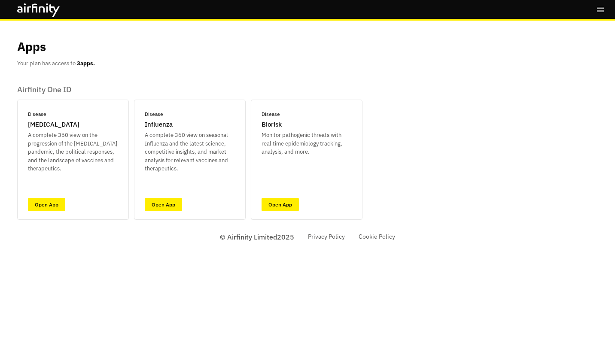  What do you see at coordinates (271, 125) in the screenshot?
I see `p: Biorisk` at bounding box center [271, 125].